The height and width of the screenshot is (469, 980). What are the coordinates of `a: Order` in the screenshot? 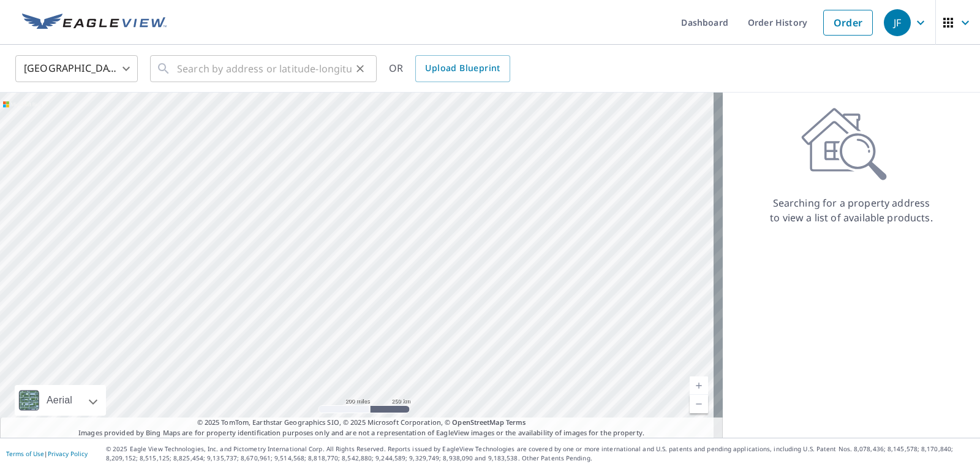 It's located at (847, 23).